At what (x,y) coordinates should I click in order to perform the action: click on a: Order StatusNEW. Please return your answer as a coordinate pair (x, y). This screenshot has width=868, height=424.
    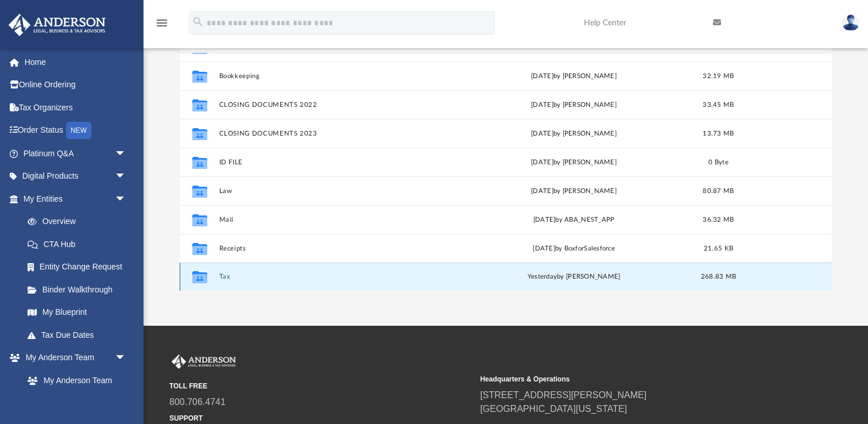
    Looking at the image, I should click on (76, 130).